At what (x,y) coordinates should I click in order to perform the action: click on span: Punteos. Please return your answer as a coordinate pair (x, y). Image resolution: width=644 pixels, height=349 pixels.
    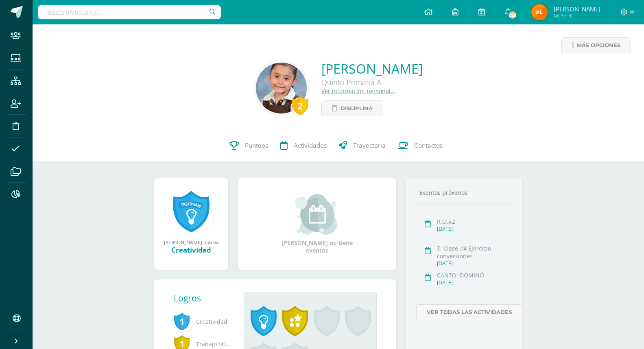
    Looking at the image, I should click on (256, 145).